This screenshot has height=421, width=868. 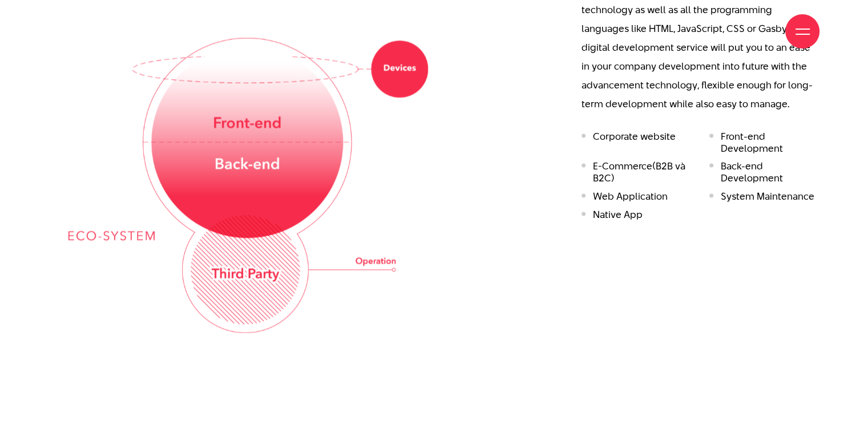 I want to click on li: Native App, so click(x=637, y=215).